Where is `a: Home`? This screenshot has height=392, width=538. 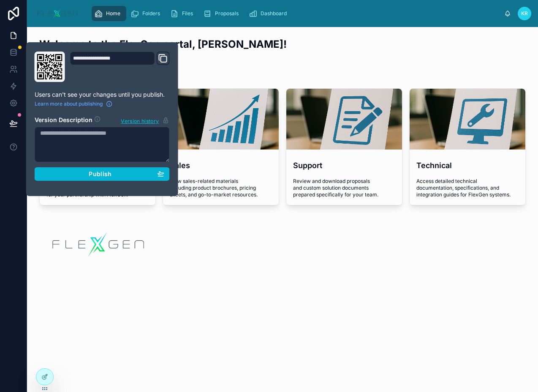
a: Home is located at coordinates (109, 13).